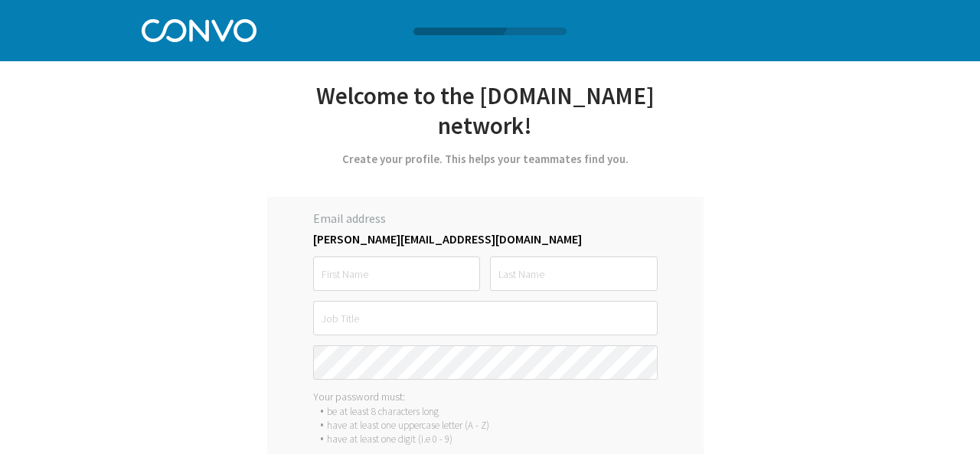 This screenshot has width=980, height=454. What do you see at coordinates (389, 439) in the screenshot?
I see `div: have at least one digit (i.e 0 - 9)` at bounding box center [389, 439].